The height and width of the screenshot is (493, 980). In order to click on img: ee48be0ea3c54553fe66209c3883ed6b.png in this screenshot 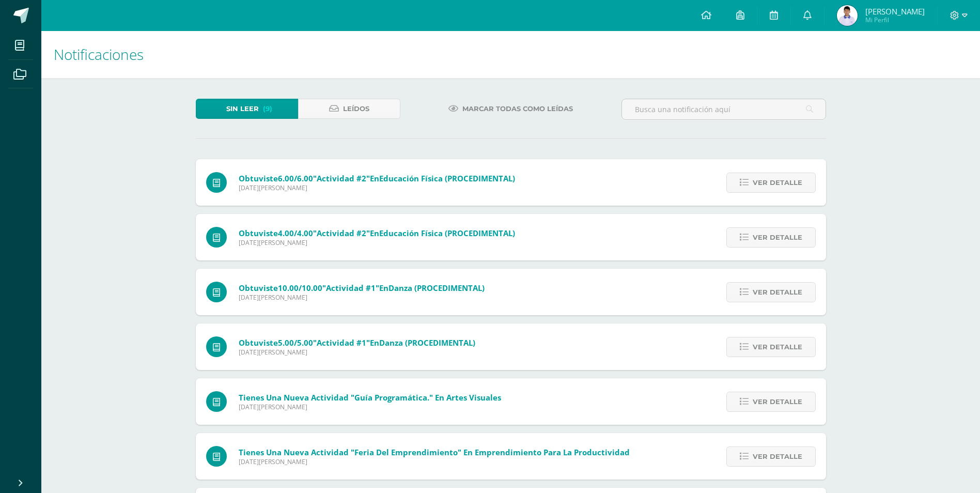, I will do `click(847, 16)`.